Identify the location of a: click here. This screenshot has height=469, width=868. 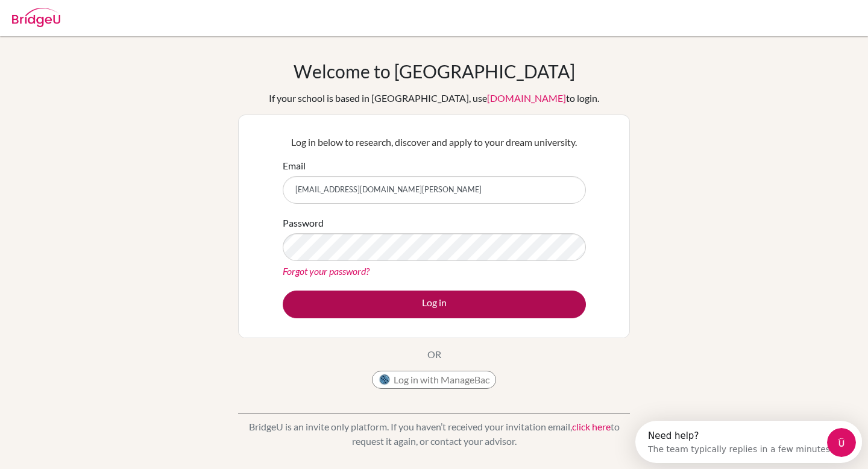
(591, 426).